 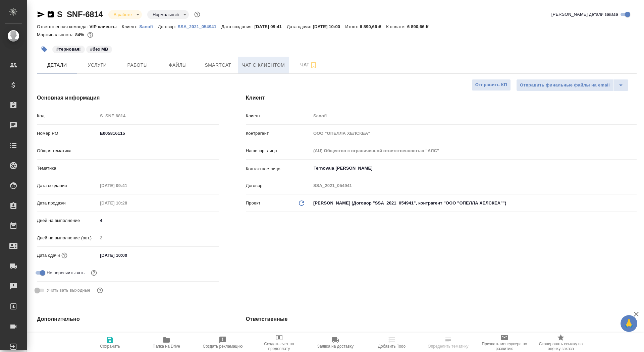 What do you see at coordinates (218, 65) in the screenshot?
I see `span: Smartcat` at bounding box center [218, 65].